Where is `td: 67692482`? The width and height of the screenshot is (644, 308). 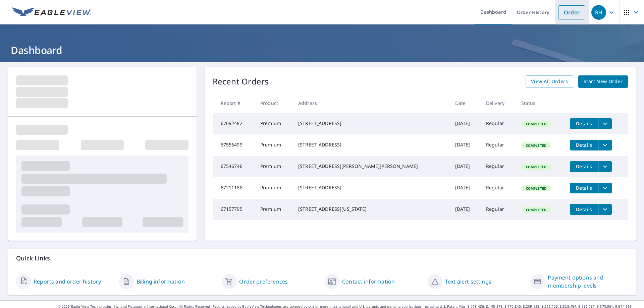
td: 67692482 is located at coordinates (234, 124).